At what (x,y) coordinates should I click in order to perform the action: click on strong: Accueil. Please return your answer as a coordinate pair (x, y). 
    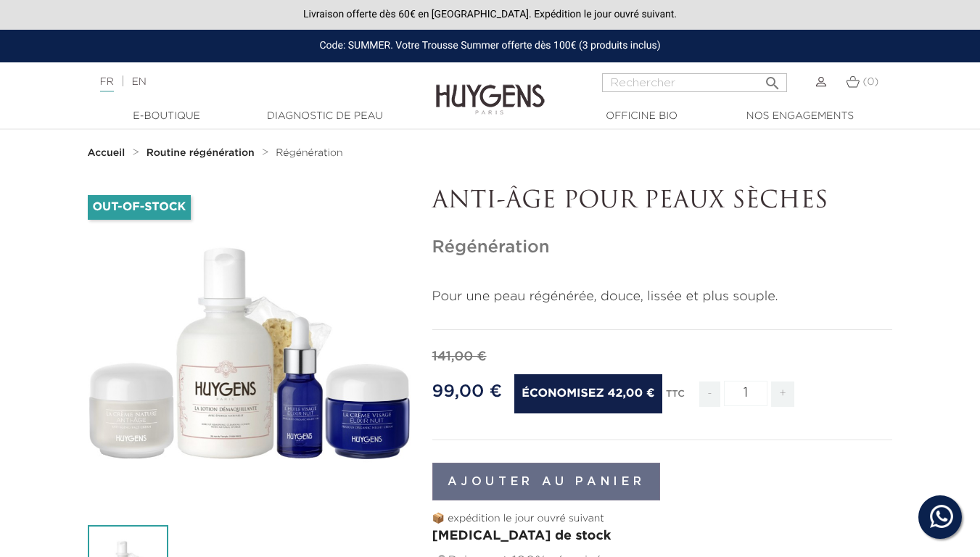
    Looking at the image, I should click on (107, 153).